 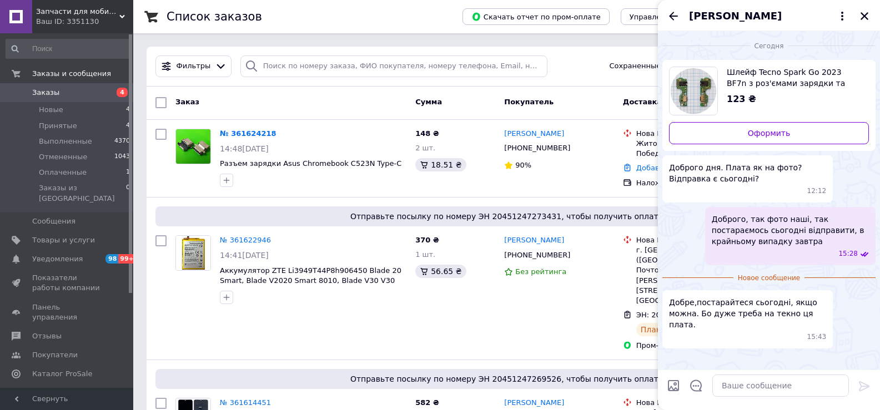 What do you see at coordinates (67, 283) in the screenshot?
I see `span: Показатели работы компании` at bounding box center [67, 283].